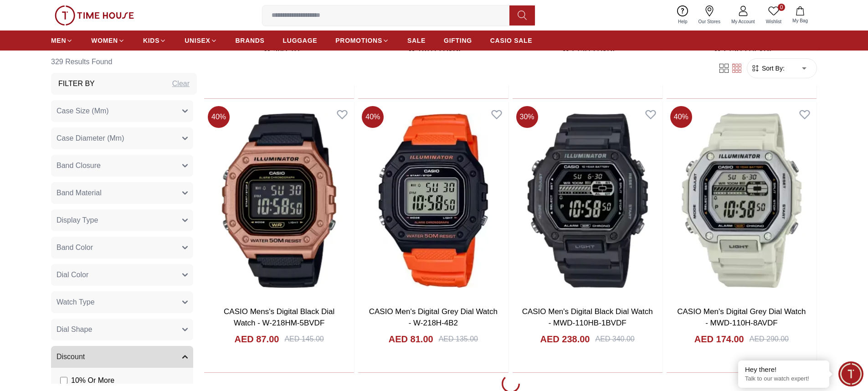  What do you see at coordinates (181, 84) in the screenshot?
I see `div: Clear` at bounding box center [181, 84].